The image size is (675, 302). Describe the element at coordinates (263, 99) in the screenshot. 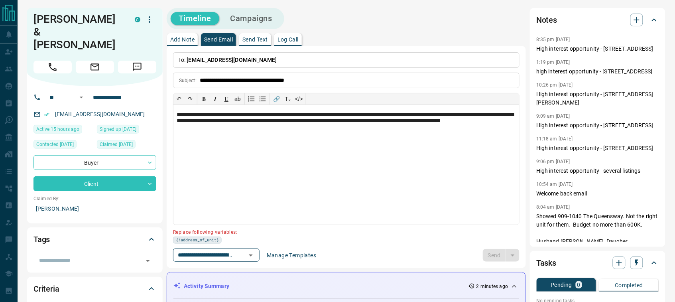

I see `button: Bullet list` at that location.